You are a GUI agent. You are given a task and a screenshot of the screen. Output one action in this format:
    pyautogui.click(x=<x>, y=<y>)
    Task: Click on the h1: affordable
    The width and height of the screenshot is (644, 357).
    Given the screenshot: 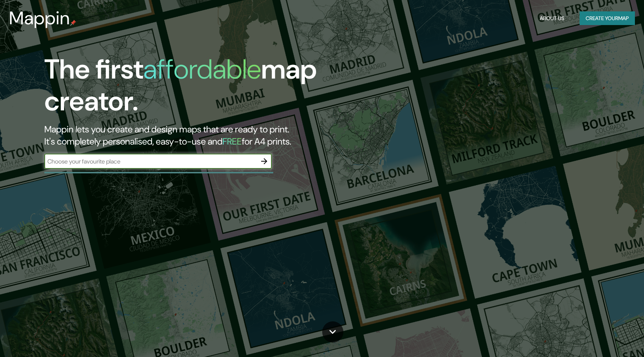 What is the action you would take?
    pyautogui.click(x=202, y=69)
    